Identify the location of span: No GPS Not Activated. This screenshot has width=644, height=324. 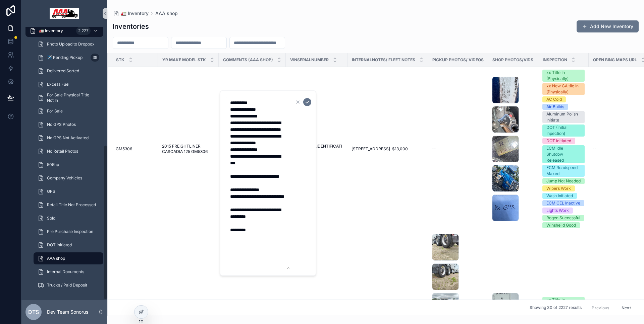
(68, 138).